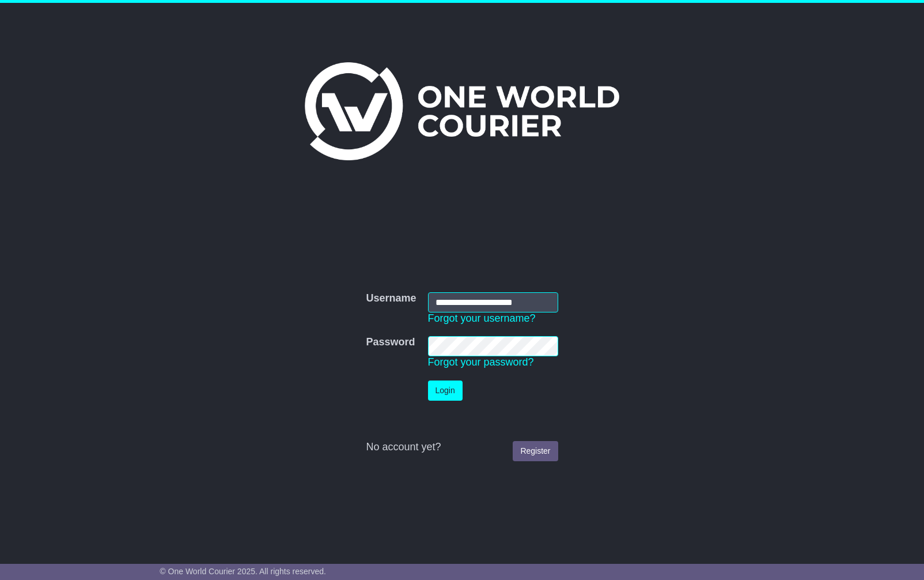 Image resolution: width=924 pixels, height=580 pixels. I want to click on div: No account yet?, so click(462, 447).